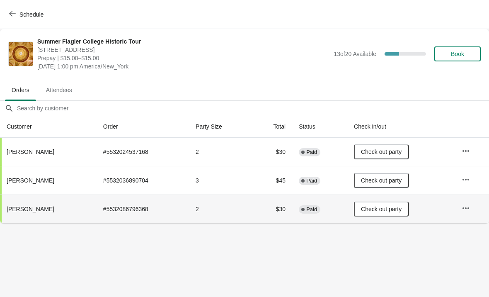 The width and height of the screenshot is (489, 297). Describe the element at coordinates (253, 108) in the screenshot. I see `input: Search by customer` at that location.